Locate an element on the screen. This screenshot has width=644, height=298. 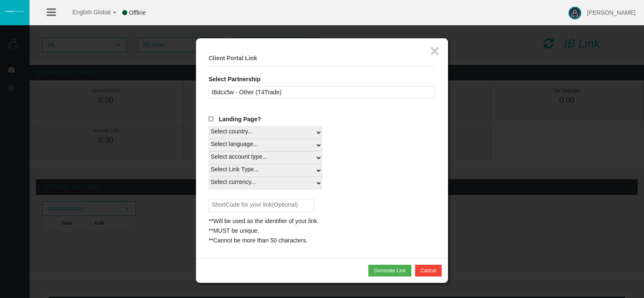
button: Generate Link is located at coordinates (389, 271).